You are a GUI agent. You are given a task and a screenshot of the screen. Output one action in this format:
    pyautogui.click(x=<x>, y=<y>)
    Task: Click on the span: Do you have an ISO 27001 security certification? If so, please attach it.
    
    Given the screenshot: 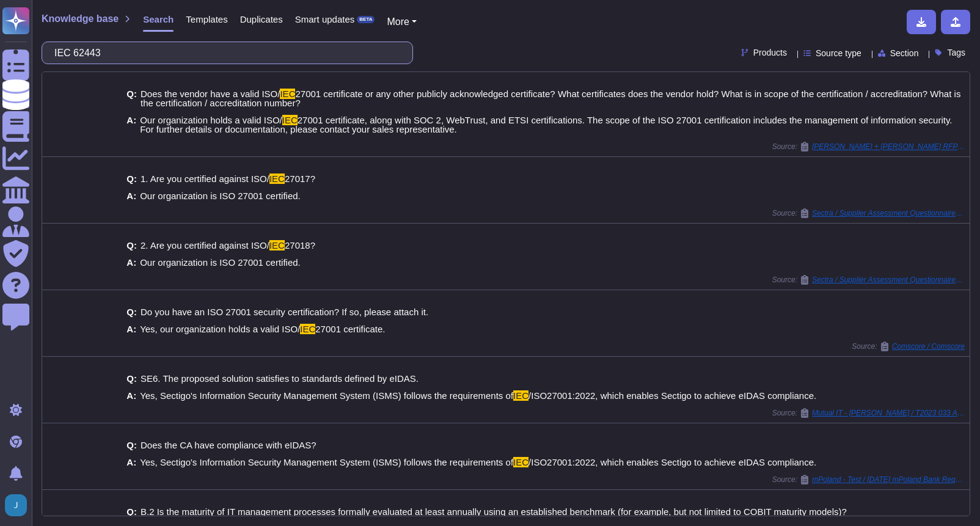 What is the action you would take?
    pyautogui.click(x=284, y=312)
    